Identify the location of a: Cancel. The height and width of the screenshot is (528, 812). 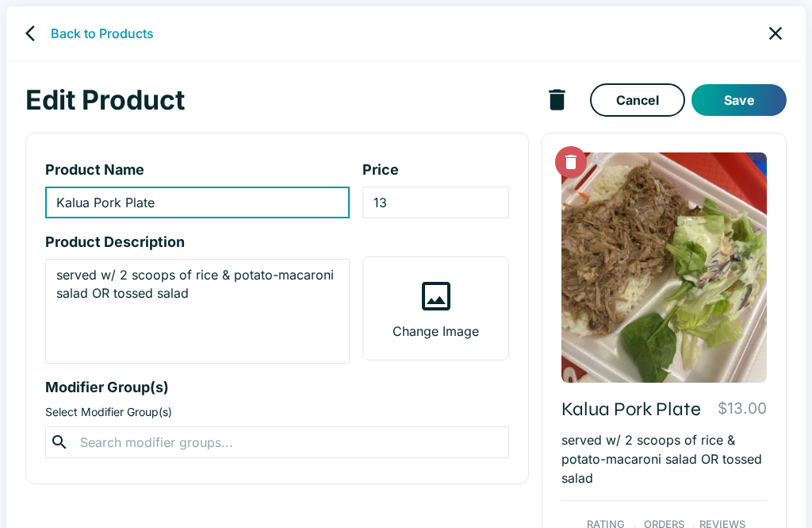
(638, 100).